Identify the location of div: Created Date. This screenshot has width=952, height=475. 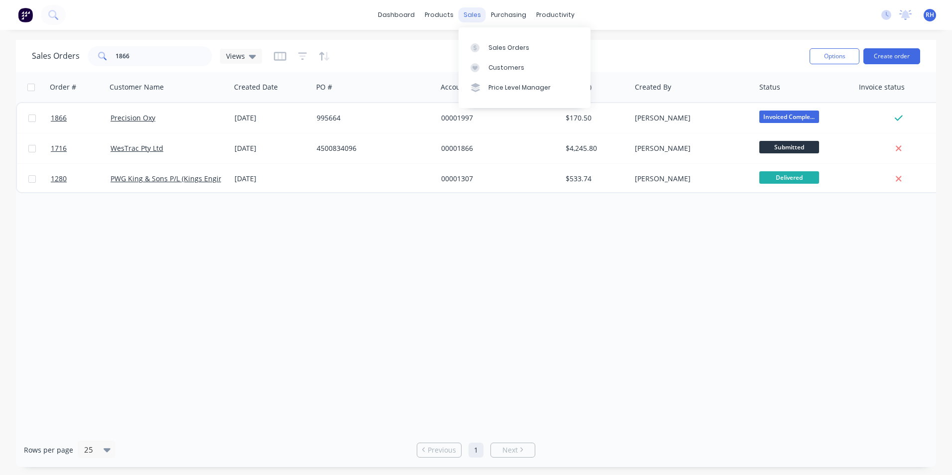
(256, 87).